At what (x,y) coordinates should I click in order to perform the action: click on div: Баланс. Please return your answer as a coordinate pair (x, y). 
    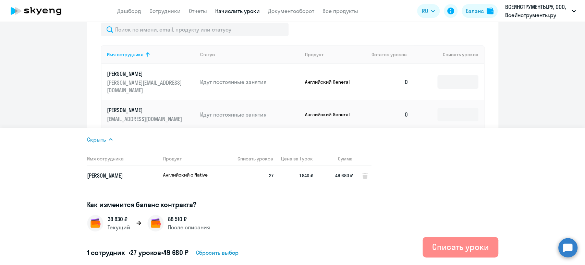
    Looking at the image, I should click on (475, 11).